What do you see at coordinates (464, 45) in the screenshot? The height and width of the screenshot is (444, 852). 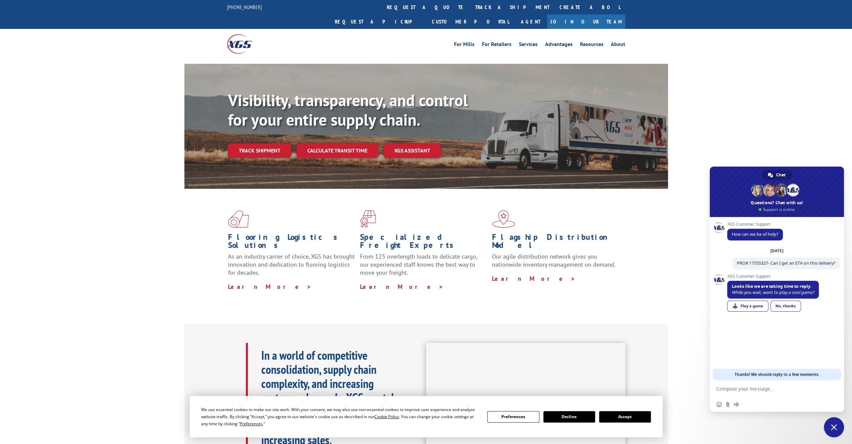 I see `a: For Mills` at bounding box center [464, 45].